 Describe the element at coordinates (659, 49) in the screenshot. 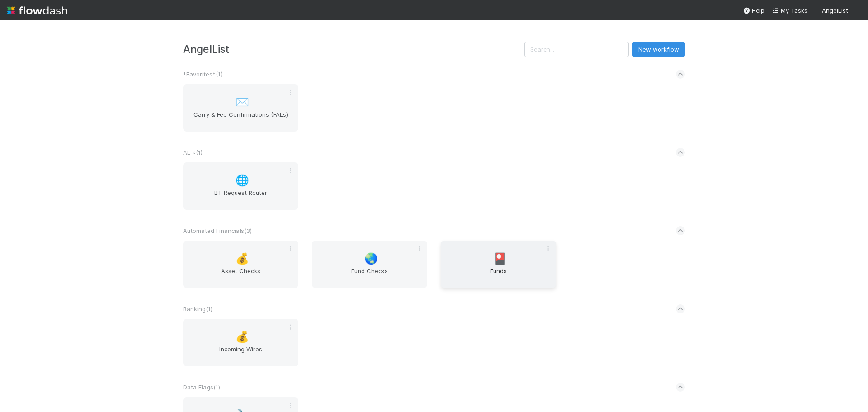

I see `button: New workflow` at that location.